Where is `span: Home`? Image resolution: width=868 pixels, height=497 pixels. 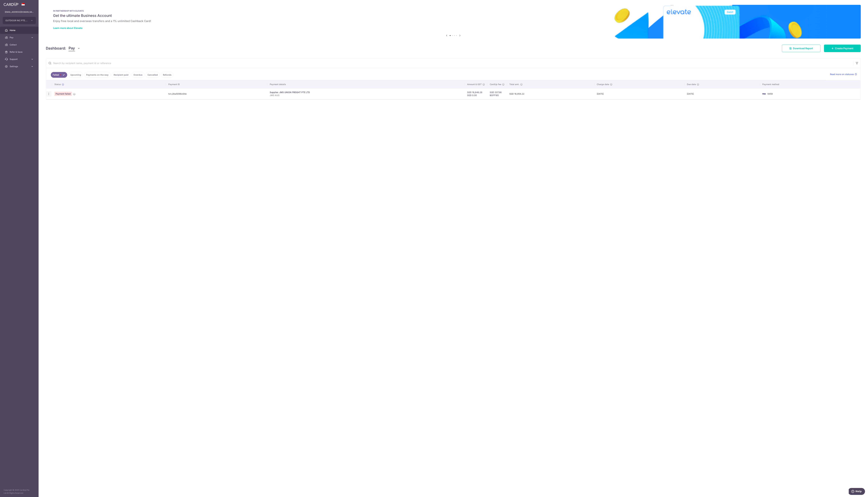
span: Home is located at coordinates (19, 30).